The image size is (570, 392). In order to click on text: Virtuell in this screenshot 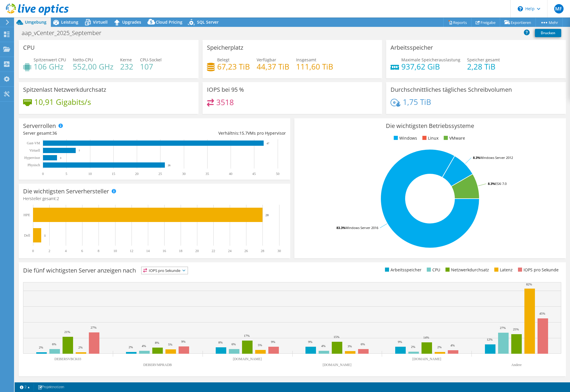, I will do `click(35, 150)`.